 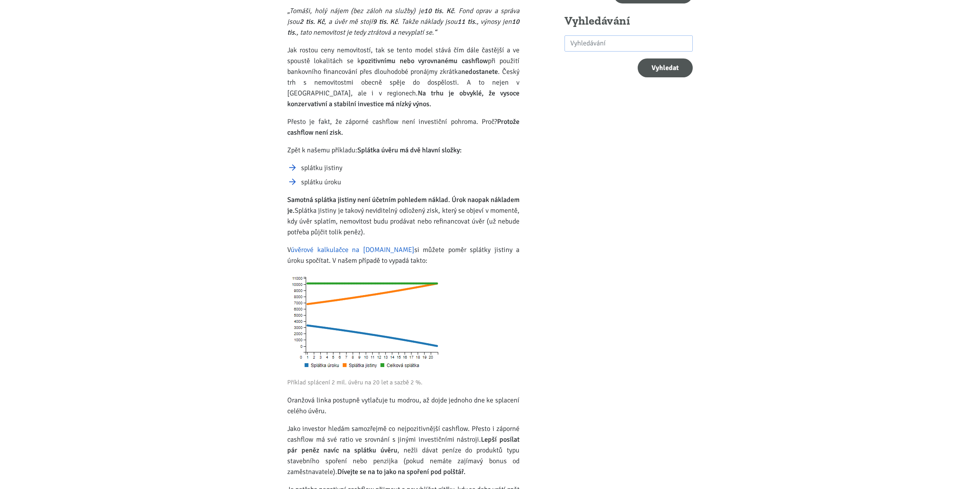 What do you see at coordinates (403, 77) in the screenshot?
I see `p: Jak rostou ceny nemovitostí, tak se tento model stává čím dále častější a ve spoustě lokalitách s...` at bounding box center [403, 77].